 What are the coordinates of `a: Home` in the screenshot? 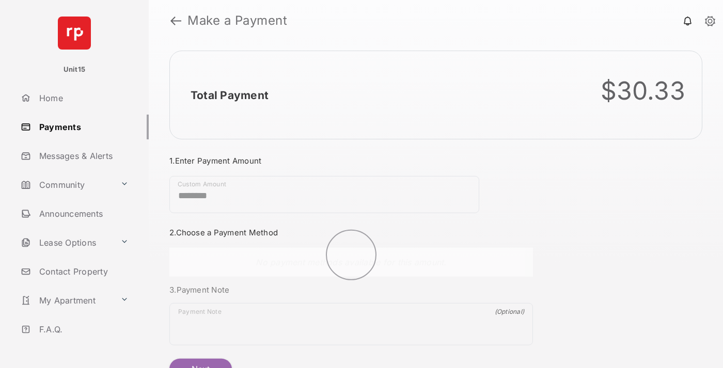 It's located at (83, 98).